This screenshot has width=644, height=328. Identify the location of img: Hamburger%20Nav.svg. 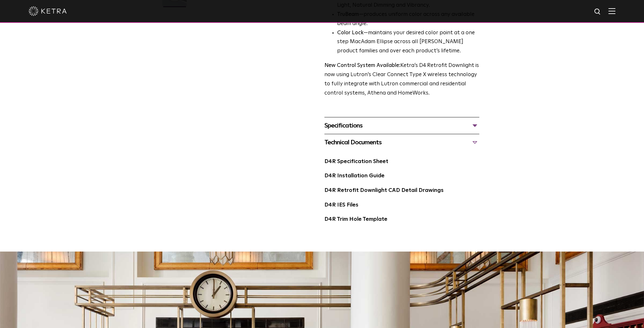
(611, 11).